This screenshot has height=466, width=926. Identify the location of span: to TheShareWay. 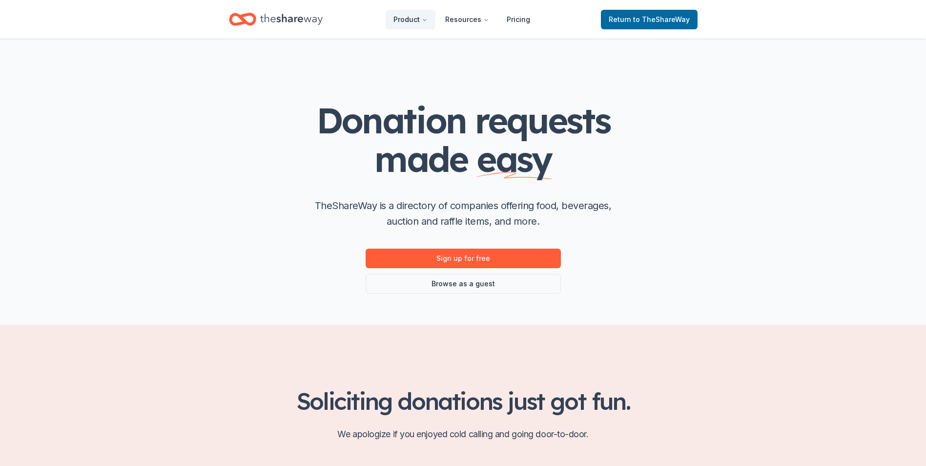
(662, 19).